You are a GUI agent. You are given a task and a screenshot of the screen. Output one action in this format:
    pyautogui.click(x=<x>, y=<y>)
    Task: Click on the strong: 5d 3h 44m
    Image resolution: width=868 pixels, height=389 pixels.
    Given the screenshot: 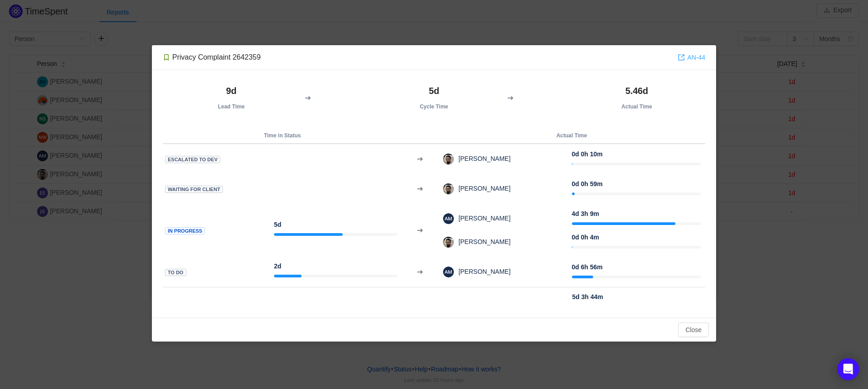 What is the action you would take?
    pyautogui.click(x=588, y=297)
    